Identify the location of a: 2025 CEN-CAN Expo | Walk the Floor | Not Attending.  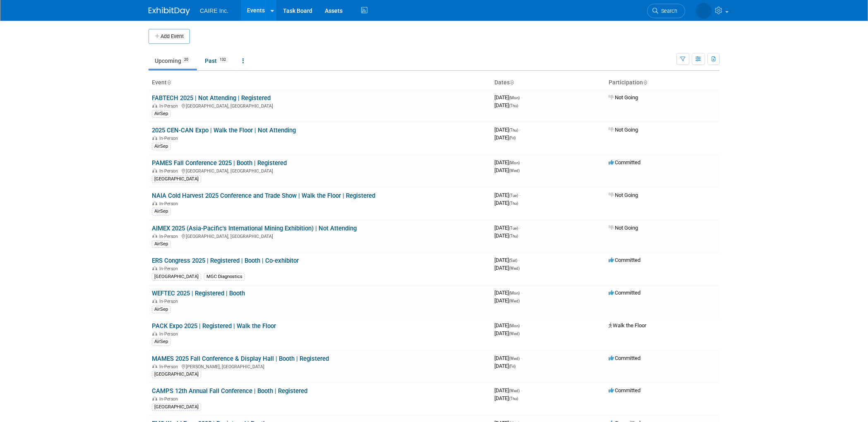
(224, 130).